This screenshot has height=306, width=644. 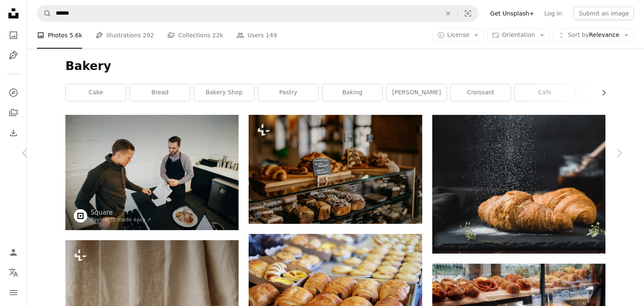 What do you see at coordinates (619, 153) in the screenshot?
I see `a: Next` at bounding box center [619, 153].